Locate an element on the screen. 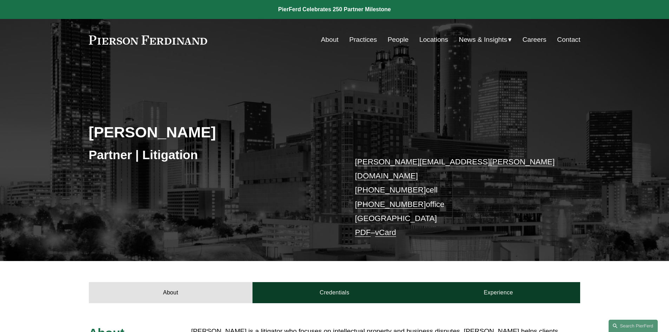 This screenshot has height=332, width=669. a: Careers is located at coordinates (535, 40).